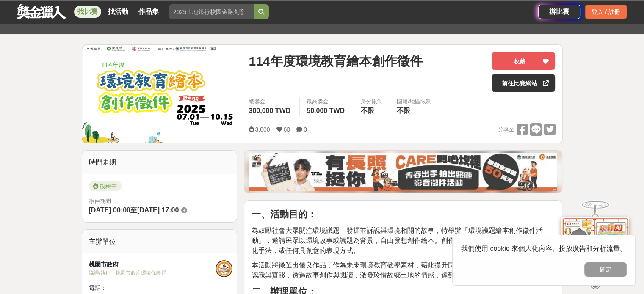 The width and height of the screenshot is (644, 294). I want to click on span: 0, so click(305, 129).